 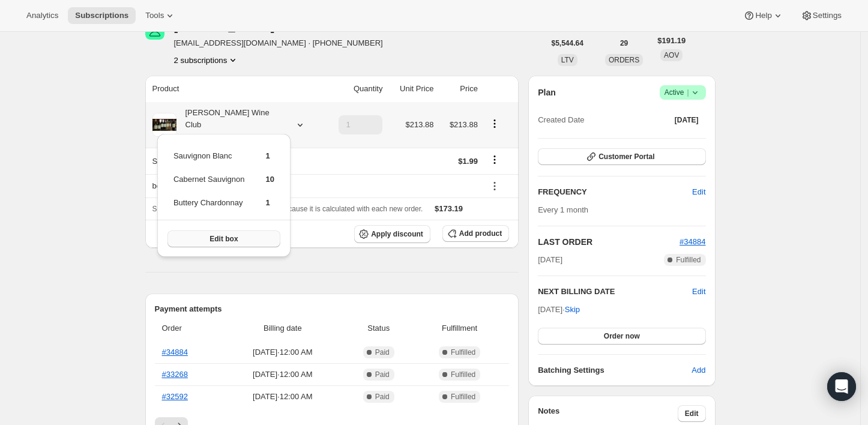 What do you see at coordinates (209, 184) in the screenshot?
I see `td: Cabernet Sauvignon` at bounding box center [209, 184].